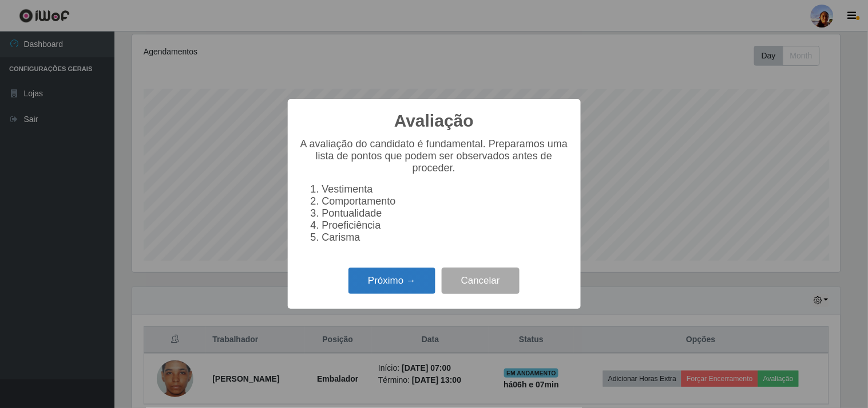 The image size is (868, 408). What do you see at coordinates (434, 121) in the screenshot?
I see `h2: Avaliação` at bounding box center [434, 121].